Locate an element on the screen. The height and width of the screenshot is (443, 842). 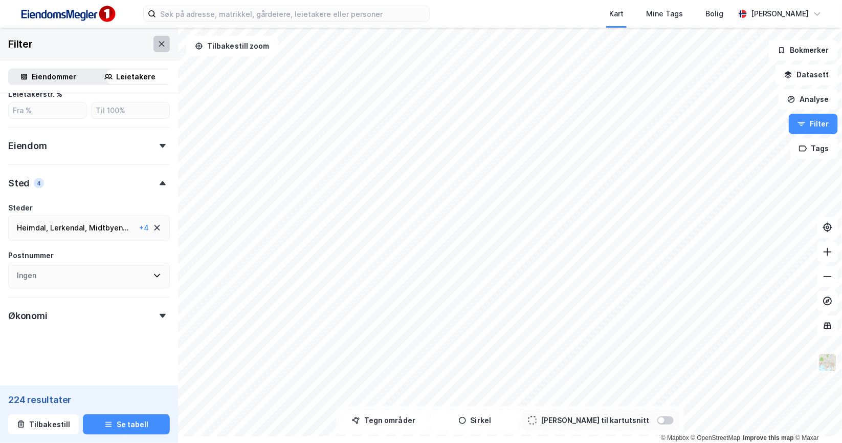
div: Filter is located at coordinates (20, 44).